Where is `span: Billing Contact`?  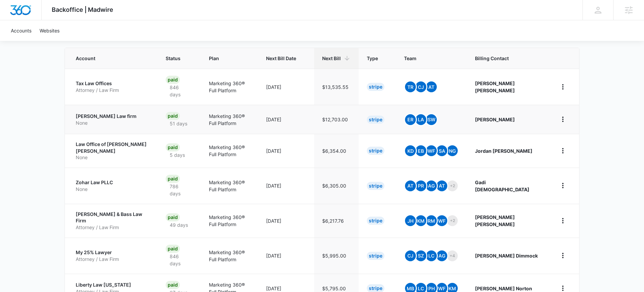 span: Billing Contact is located at coordinates (508, 58).